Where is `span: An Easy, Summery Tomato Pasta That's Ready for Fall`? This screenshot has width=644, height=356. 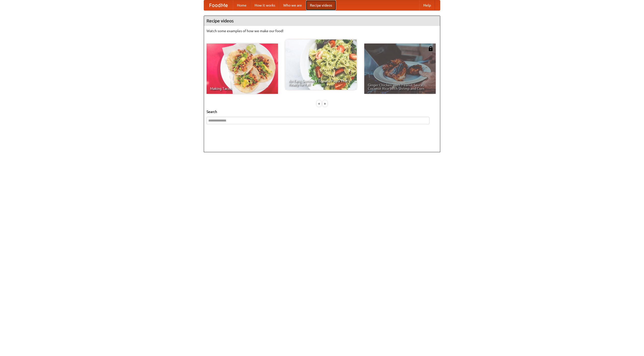
span: An Easy, Summery Tomato Pasta That's Ready for Fall is located at coordinates (321, 82).